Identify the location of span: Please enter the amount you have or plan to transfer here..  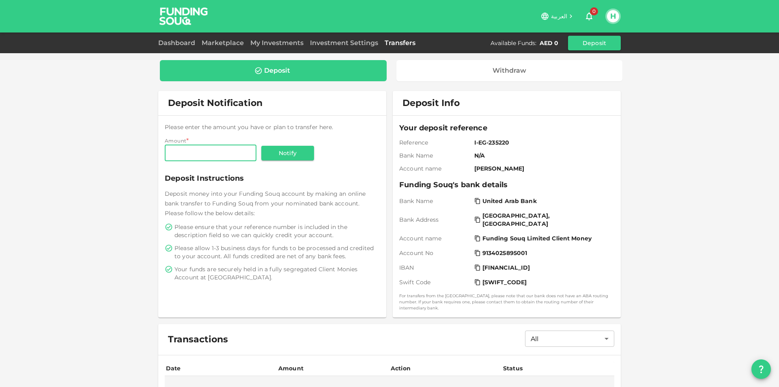
(249, 127).